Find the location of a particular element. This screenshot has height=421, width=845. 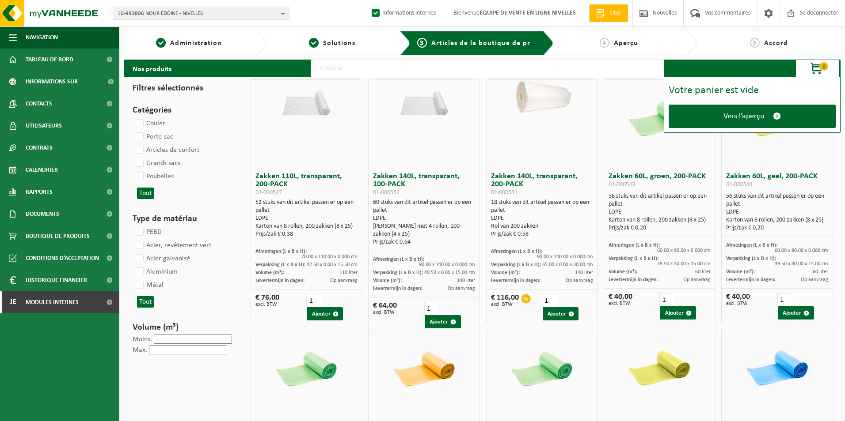

span: Utilisateurs is located at coordinates (44, 126).